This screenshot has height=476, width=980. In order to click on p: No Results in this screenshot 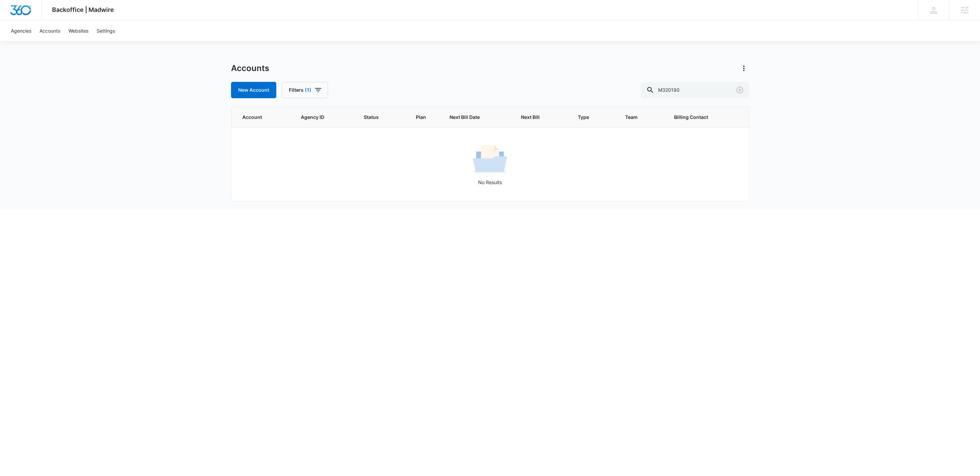, I will do `click(490, 182)`.